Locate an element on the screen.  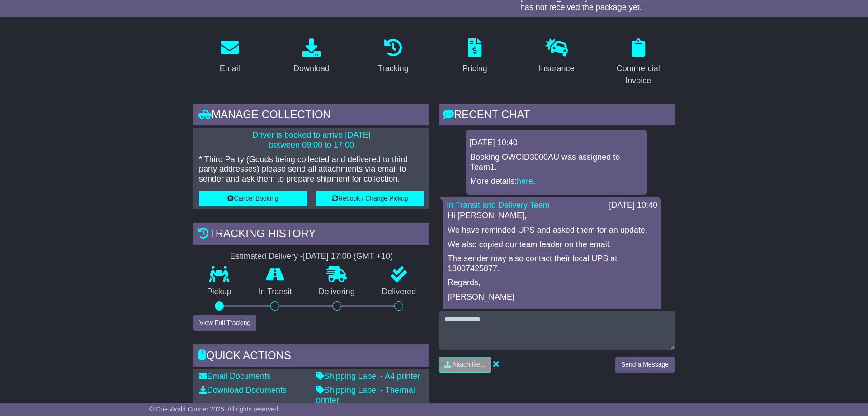
div: Commercial Invoice is located at coordinates (638, 75).